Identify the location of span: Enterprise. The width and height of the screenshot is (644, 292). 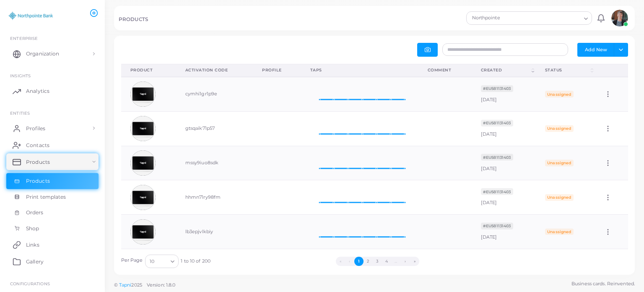
(24, 39).